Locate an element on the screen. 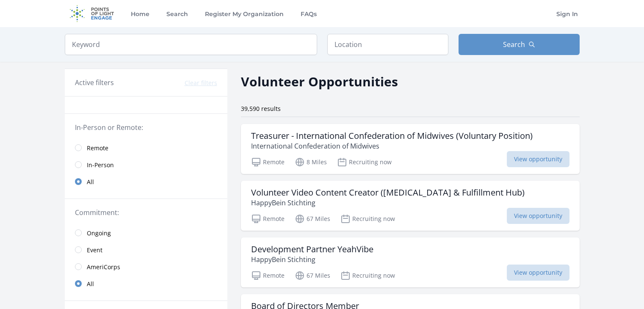 The width and height of the screenshot is (644, 309). span: 39,590 results is located at coordinates (261, 109).